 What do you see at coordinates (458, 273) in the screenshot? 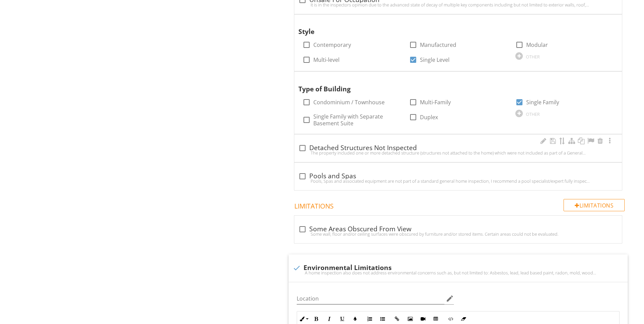
I see `div: A home inspection also does not address environmental concerns such as, but not limited to: Asbes...` at bounding box center [458, 273].